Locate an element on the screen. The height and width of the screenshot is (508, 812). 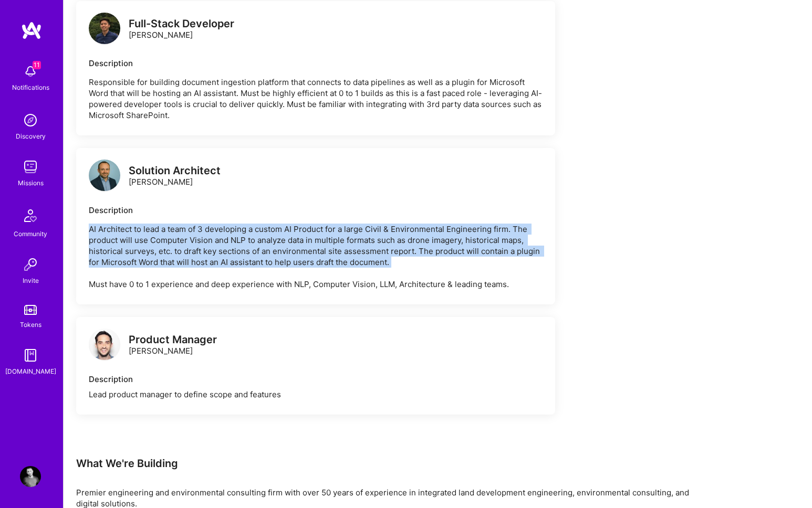
img: User Avatar is located at coordinates (30, 476).